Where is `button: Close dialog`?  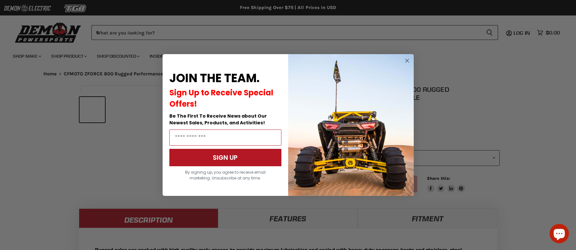
button: Close dialog is located at coordinates (407, 61).